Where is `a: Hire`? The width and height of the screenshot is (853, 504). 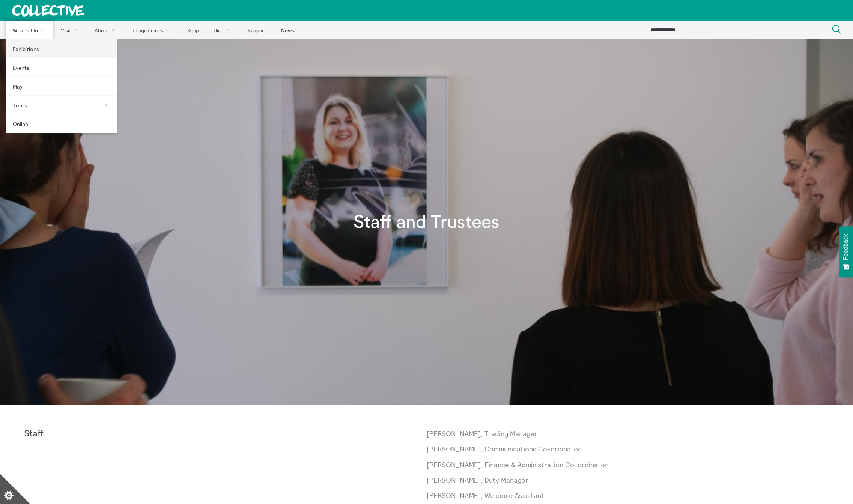 a: Hire is located at coordinates (222, 30).